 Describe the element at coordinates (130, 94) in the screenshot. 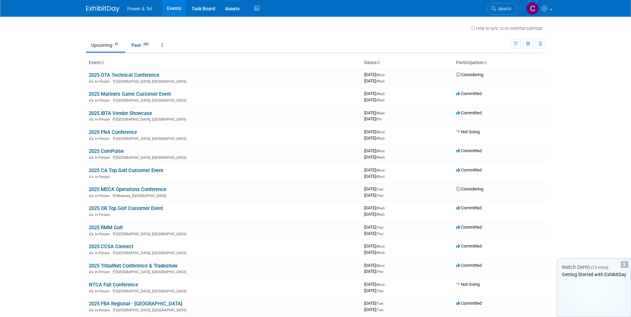

I see `a: 2025 Mariners Game Customer Event` at that location.